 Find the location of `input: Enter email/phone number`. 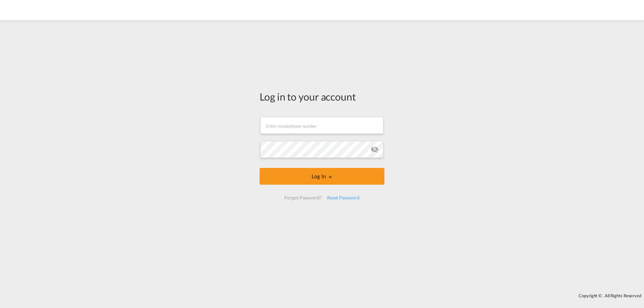

input: Enter email/phone number is located at coordinates (322, 126).